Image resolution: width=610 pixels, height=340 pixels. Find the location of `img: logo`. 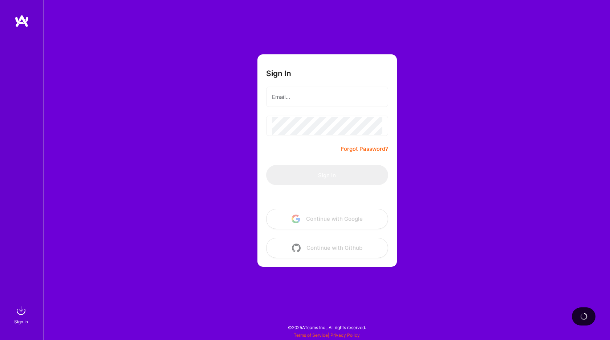

img: logo is located at coordinates (22, 21).